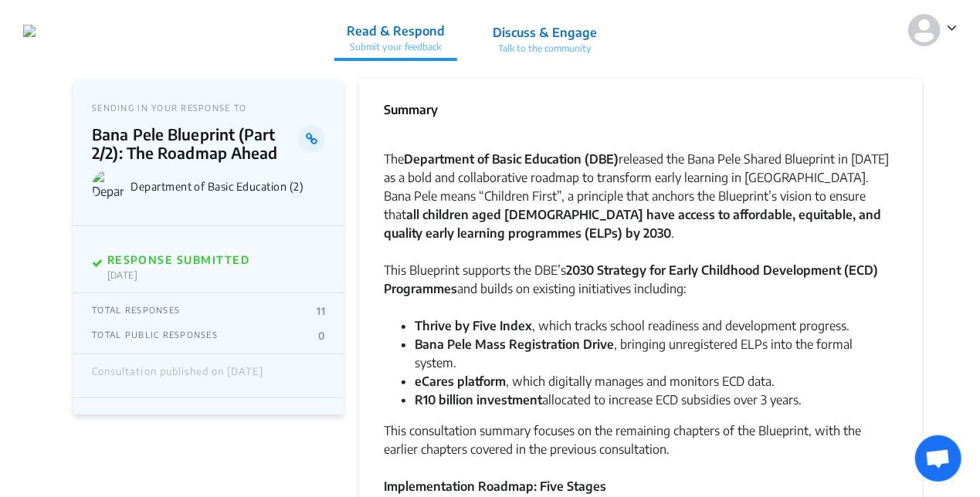 The height and width of the screenshot is (497, 980). What do you see at coordinates (640, 289) in the screenshot?
I see `div: This Blueprint supports the DBE’s and builds on existing initiatives including:` at bounding box center [640, 289].